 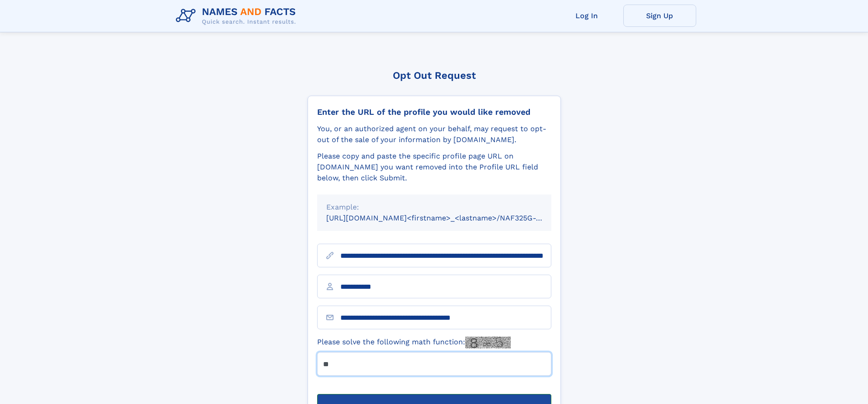 I want to click on a: Log In, so click(x=586, y=15).